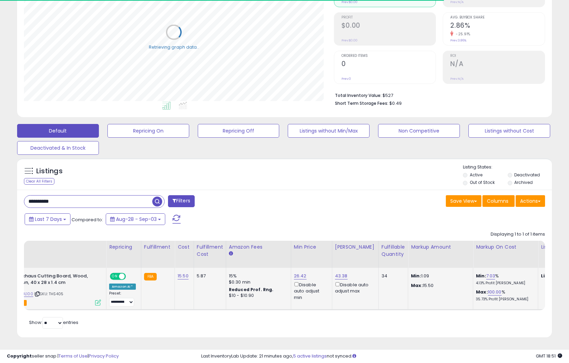 The width and height of the screenshot is (569, 363). I want to click on div: Retrieving graph data.., so click(174, 47).